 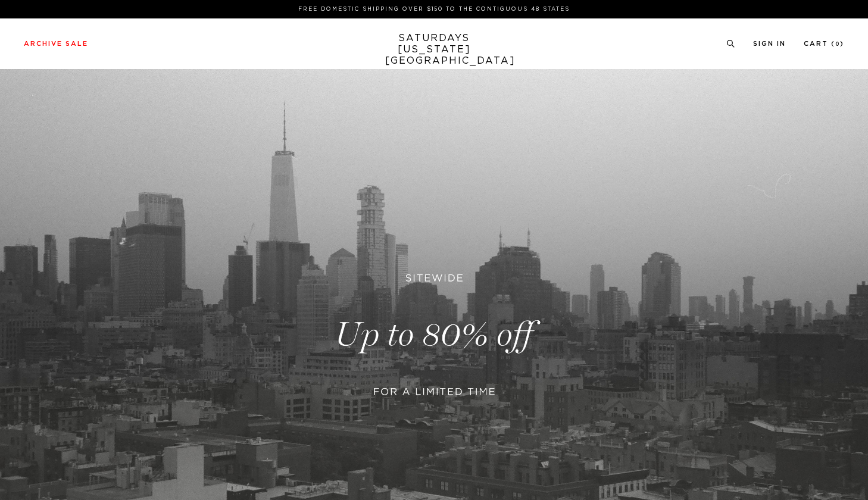 What do you see at coordinates (56, 44) in the screenshot?
I see `a: Archive Sale` at bounding box center [56, 44].